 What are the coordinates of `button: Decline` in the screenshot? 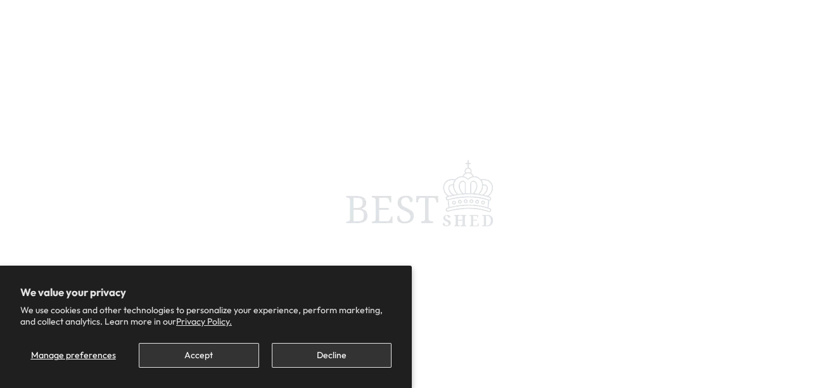 It's located at (331, 355).